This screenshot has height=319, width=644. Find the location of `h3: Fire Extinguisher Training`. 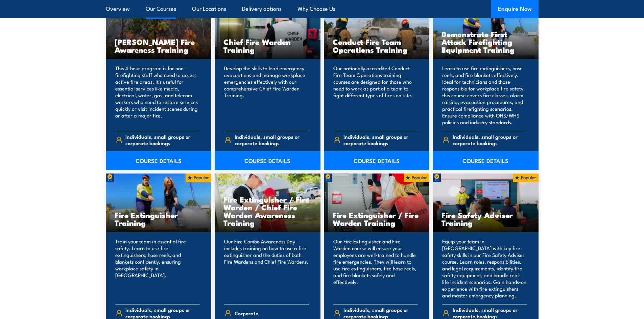

h3: Fire Extinguisher Training is located at coordinates (158, 219).